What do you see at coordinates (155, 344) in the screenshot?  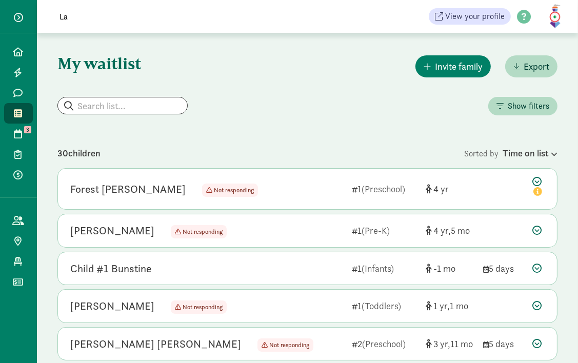 I see `div: Charlie Quan Cao` at bounding box center [155, 344].